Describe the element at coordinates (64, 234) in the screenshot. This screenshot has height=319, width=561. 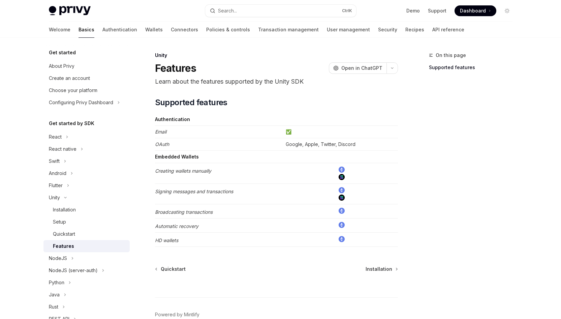
I see `div: Quickstart` at that location.